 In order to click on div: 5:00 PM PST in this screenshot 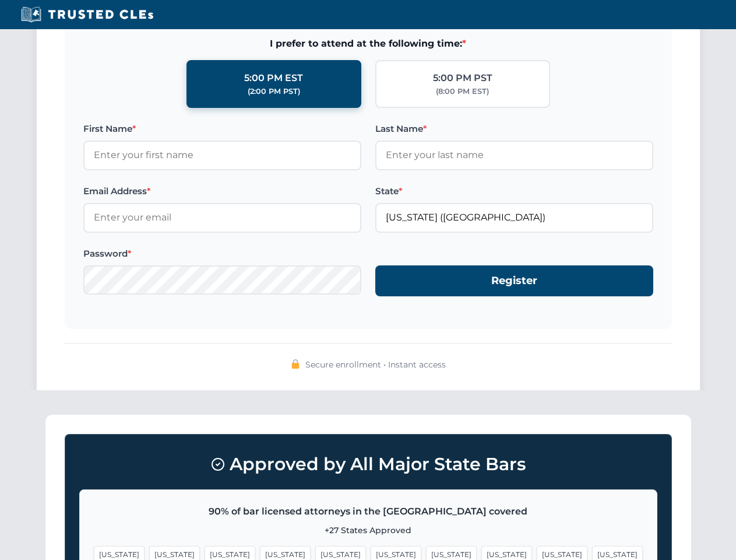, I will do `click(463, 78)`.